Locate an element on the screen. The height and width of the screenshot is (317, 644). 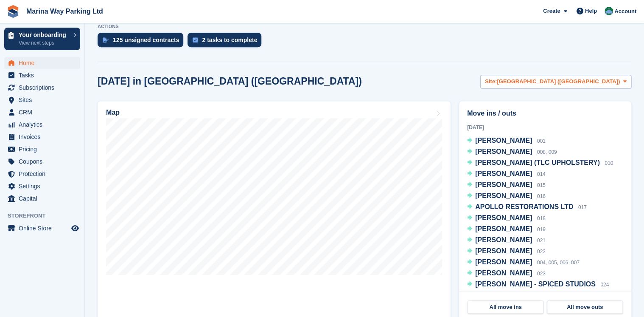
img: contract_signature_icon-13c848040528278c33f63329250d36e43548de30e8caae1d1a13099fd9432cc5.svg is located at coordinates (106, 40).